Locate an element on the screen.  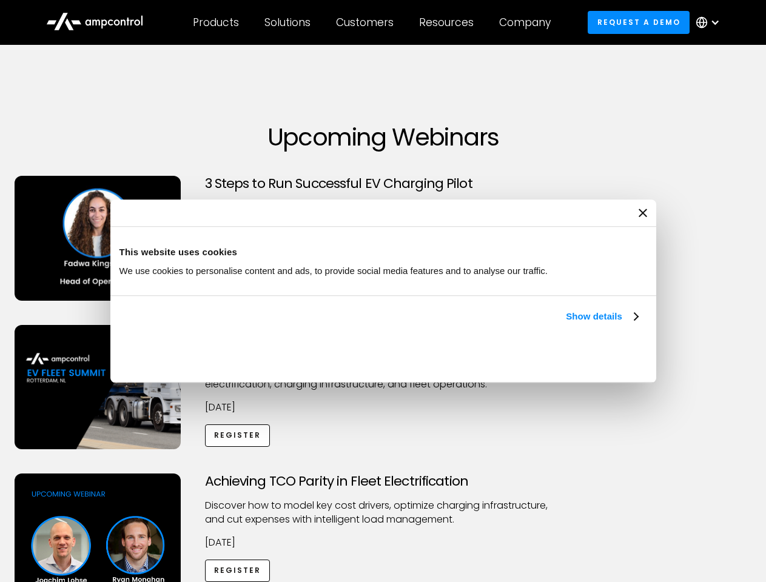
h3: 3 Steps to Run Successful EV Charging Pilot is located at coordinates (383, 184).